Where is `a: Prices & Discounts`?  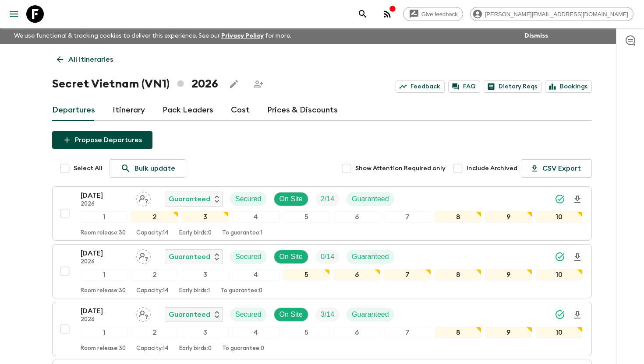 a: Prices & Discounts is located at coordinates (303, 110).